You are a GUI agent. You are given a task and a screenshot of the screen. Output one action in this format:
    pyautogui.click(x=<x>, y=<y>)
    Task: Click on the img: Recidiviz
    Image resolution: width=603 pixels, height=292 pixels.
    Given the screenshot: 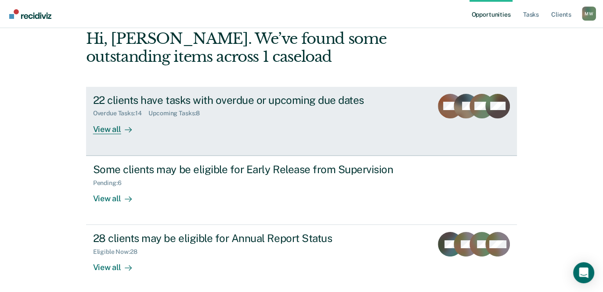 What is the action you would take?
    pyautogui.click(x=30, y=14)
    